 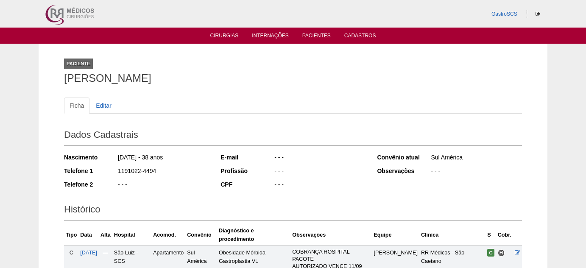 I want to click on i: Sair, so click(x=538, y=14).